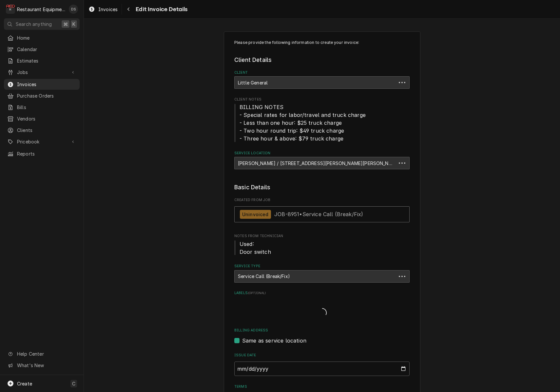 The width and height of the screenshot is (560, 392). I want to click on span: Help Center, so click(46, 354).